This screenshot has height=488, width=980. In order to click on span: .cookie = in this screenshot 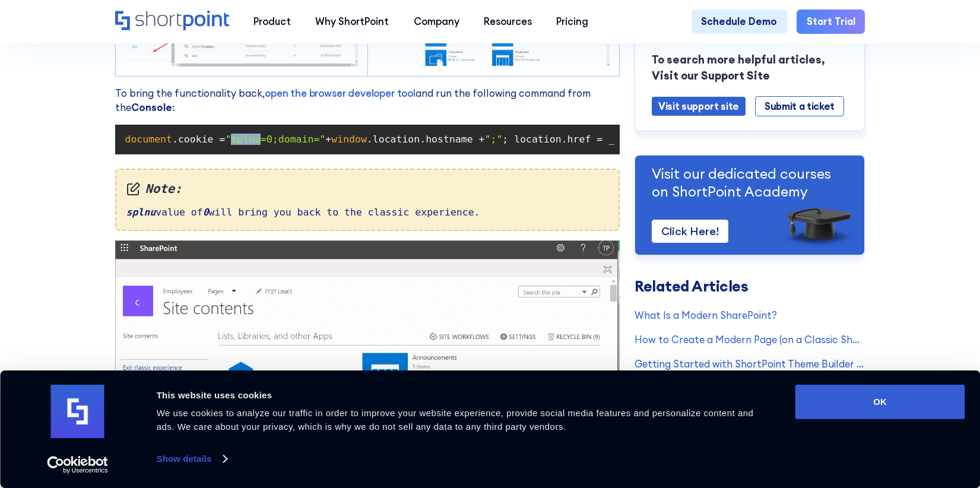, I will do `click(198, 139)`.